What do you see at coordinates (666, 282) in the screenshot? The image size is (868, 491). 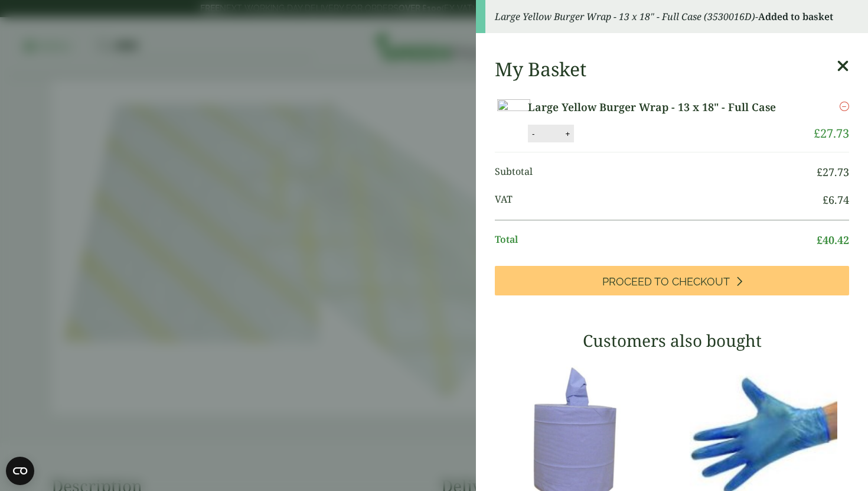 I see `span: Proceed to Checkout` at bounding box center [666, 282].